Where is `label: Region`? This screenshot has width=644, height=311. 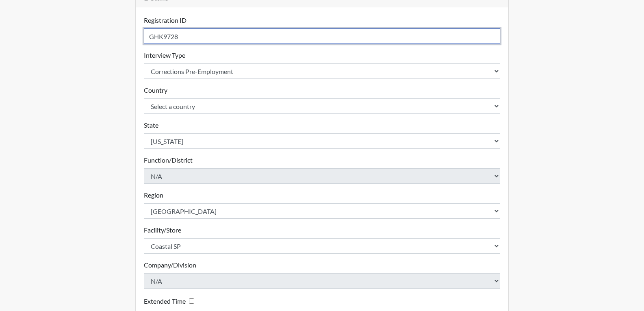 label: Region is located at coordinates (154, 195).